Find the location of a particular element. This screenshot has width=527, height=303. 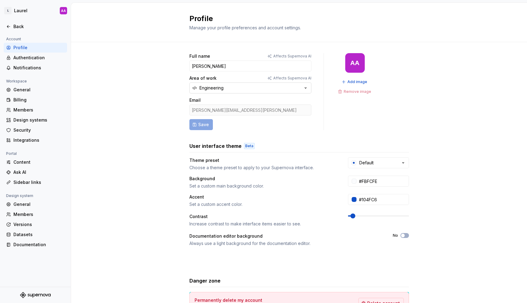

input: #104FC6 is located at coordinates (383, 199).